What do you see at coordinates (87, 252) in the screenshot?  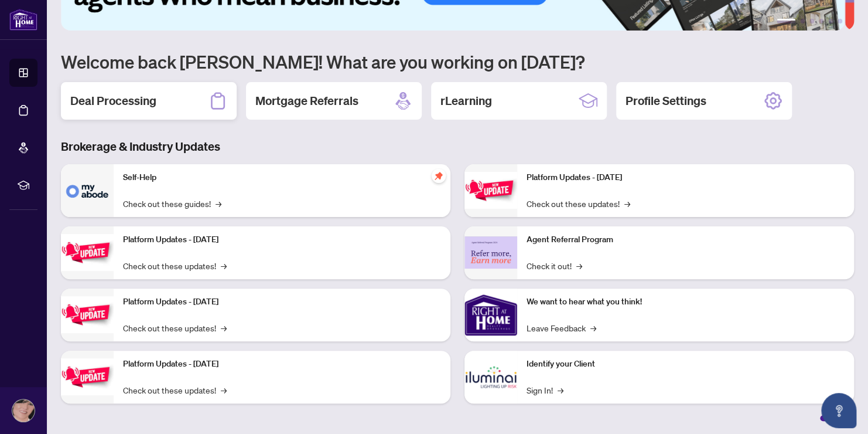 I see `img: Platform Updates - September 16, 2025` at bounding box center [87, 252].